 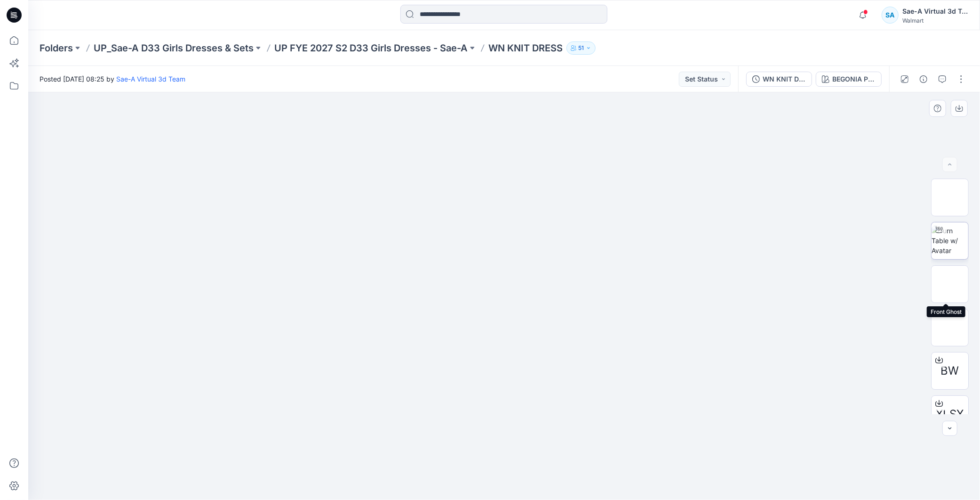 What do you see at coordinates (935, 11) in the screenshot?
I see `div: Sae-A Virtual 3d Team` at bounding box center [935, 11].